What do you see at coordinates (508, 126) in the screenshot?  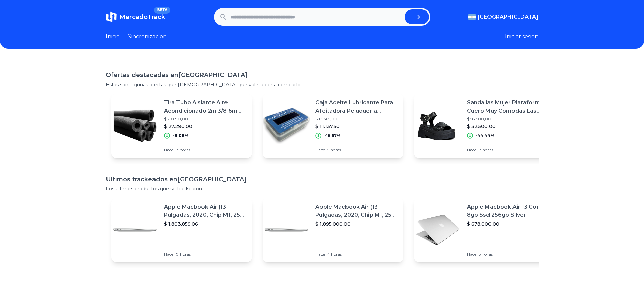 I see `p: $ 32.500,00` at bounding box center [508, 126].